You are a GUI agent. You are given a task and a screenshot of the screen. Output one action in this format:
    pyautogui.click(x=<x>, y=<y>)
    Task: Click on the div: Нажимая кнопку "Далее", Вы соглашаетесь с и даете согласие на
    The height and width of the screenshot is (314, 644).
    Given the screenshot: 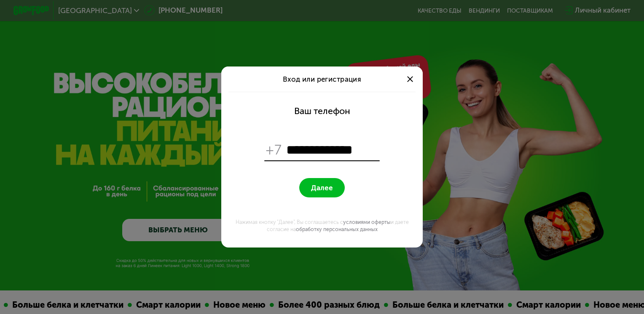 What is the action you would take?
    pyautogui.click(x=322, y=226)
    